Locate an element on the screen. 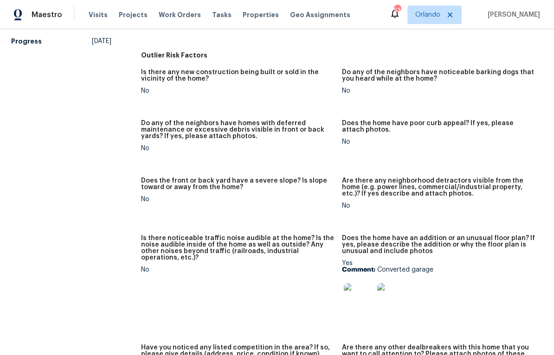  h5: Do any of the neighbors have homes with deferred maintenance or excessive debris visible in front... is located at coordinates (237, 130).